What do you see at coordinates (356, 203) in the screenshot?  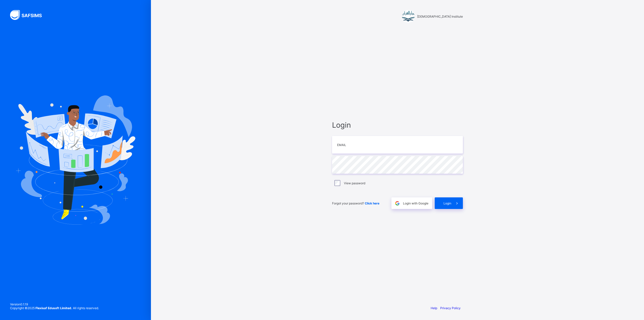 I see `span: Forgot your password?` at bounding box center [356, 203].